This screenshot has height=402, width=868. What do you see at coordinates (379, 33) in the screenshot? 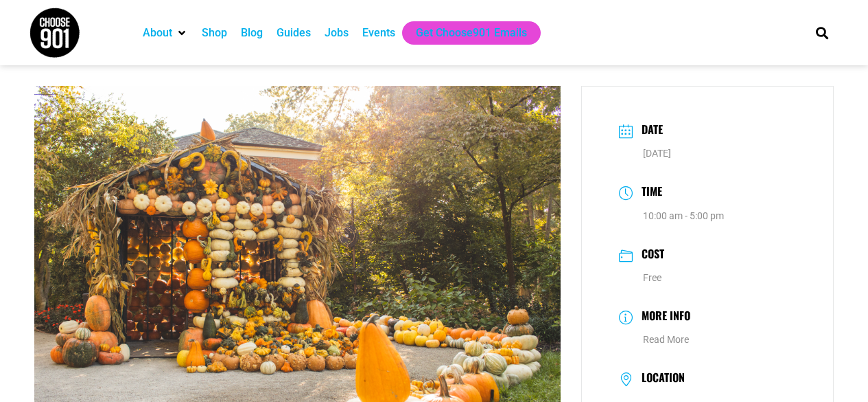
I see `div: Events` at bounding box center [379, 33].